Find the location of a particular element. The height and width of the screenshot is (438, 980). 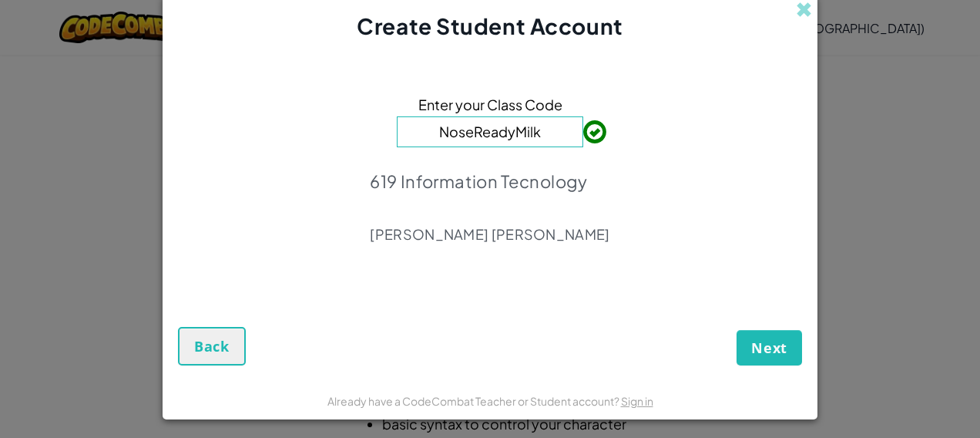

p: 619 Information Tecnology is located at coordinates (490, 181).